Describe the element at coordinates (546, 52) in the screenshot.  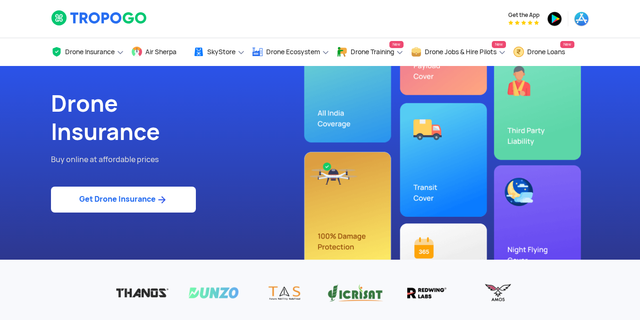
I see `span: Drone Loans` at that location.